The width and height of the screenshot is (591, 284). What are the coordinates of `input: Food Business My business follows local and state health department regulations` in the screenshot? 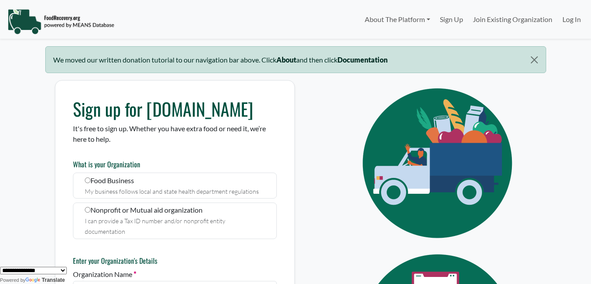 It's located at (87, 180).